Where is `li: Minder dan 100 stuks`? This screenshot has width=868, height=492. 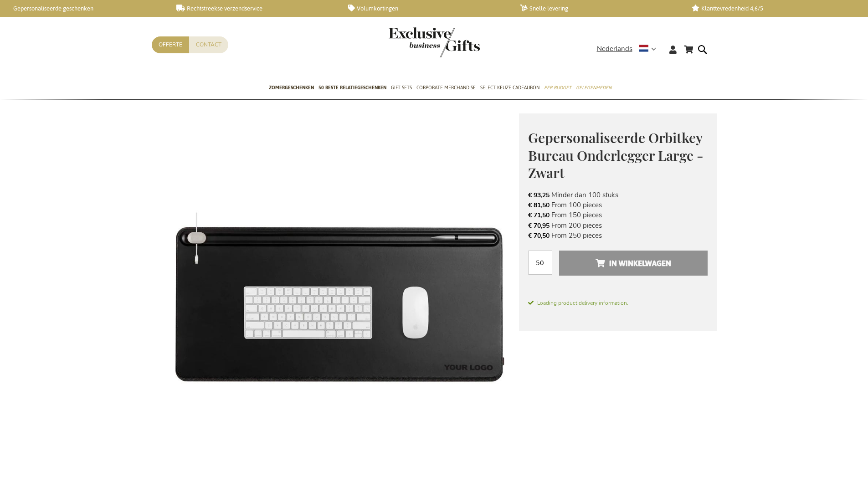 li: Minder dan 100 stuks is located at coordinates (618, 195).